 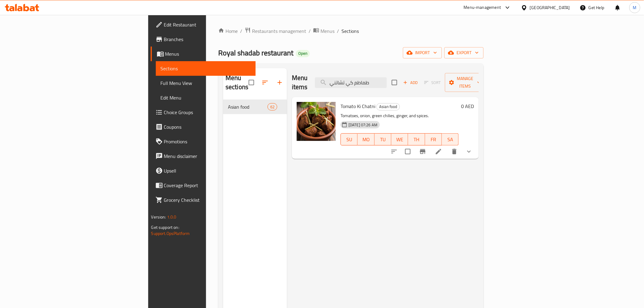 What do you see at coordinates (416, 140) in the screenshot?
I see `button: TH` at bounding box center [416, 140].